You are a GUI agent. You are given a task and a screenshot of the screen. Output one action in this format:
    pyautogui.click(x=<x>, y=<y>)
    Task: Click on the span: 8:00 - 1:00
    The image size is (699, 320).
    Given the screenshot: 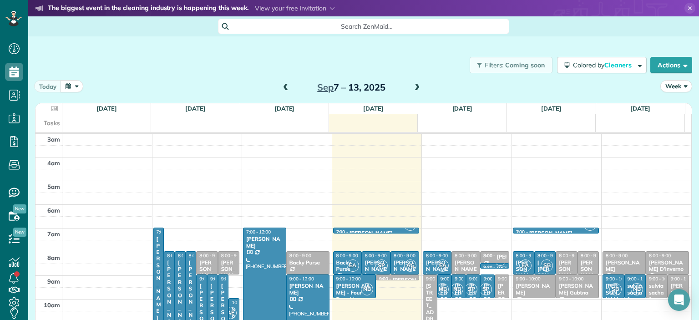 What is the action you would take?
    pyautogui.click(x=200, y=255)
    